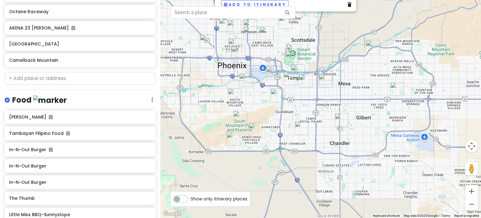  What do you see at coordinates (250, 33) in the screenshot?
I see `div: Nogales Hot Dogs no.2` at bounding box center [250, 33].